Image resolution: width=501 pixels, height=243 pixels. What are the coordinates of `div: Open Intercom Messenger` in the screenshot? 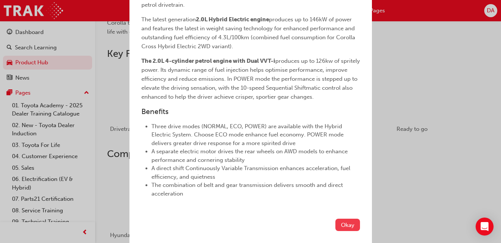 It's located at (485, 226).